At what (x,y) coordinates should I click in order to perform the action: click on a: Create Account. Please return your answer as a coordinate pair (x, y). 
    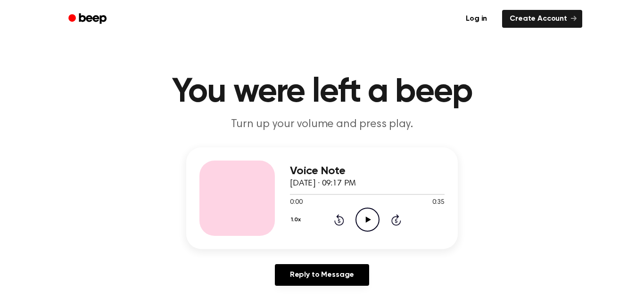
    Looking at the image, I should click on (542, 19).